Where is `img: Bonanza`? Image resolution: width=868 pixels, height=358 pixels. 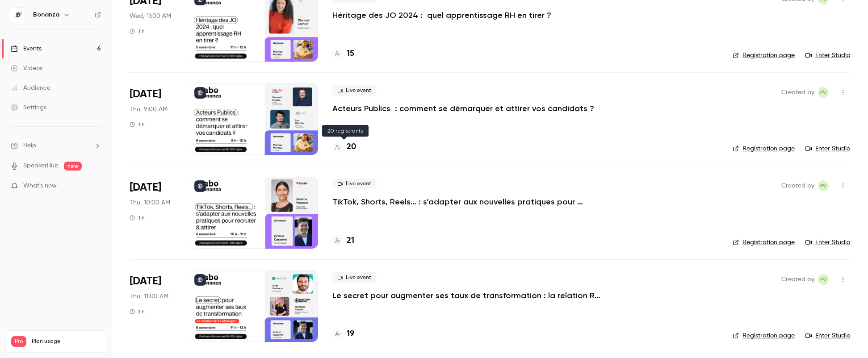
img: Bonanza is located at coordinates (18, 15).